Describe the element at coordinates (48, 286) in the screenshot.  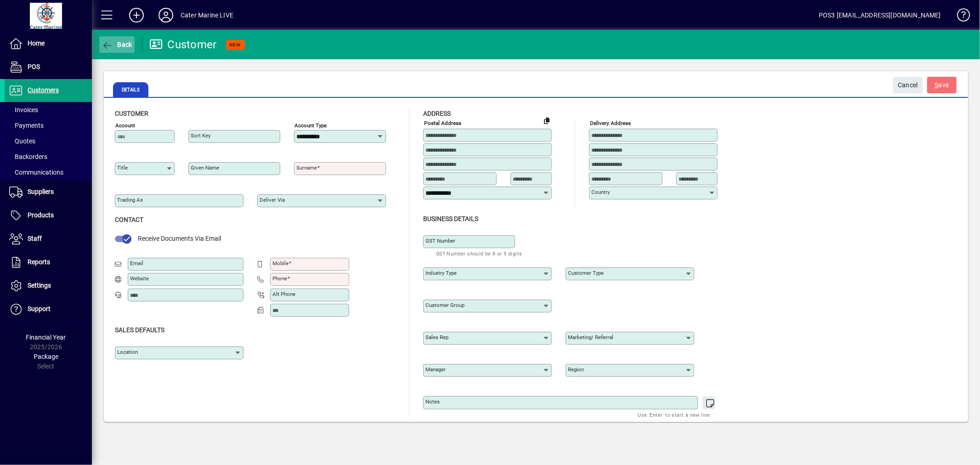
I see `a: Settings` at that location.